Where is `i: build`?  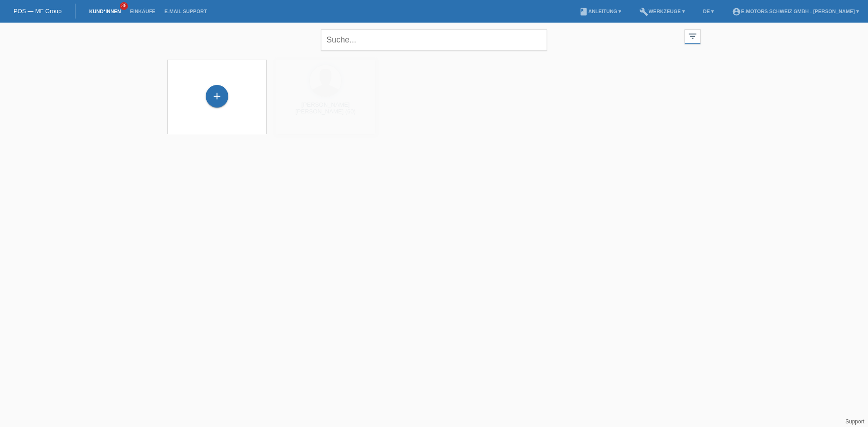 i: build is located at coordinates (644, 12).